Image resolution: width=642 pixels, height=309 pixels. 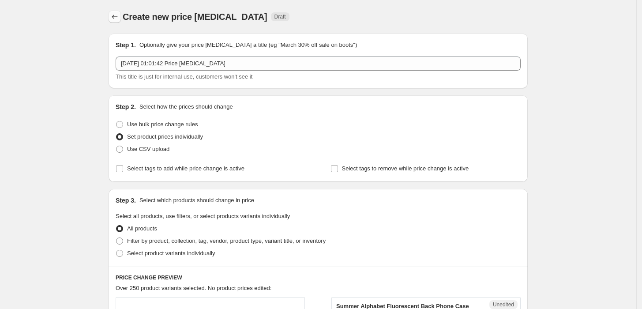 I want to click on button: Price change jobs, so click(x=115, y=17).